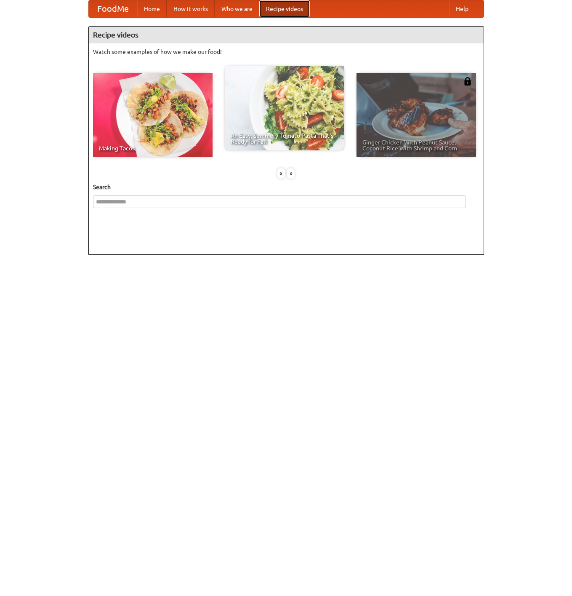 The height and width of the screenshot is (596, 572). What do you see at coordinates (191, 9) in the screenshot?
I see `a: How it works` at bounding box center [191, 9].